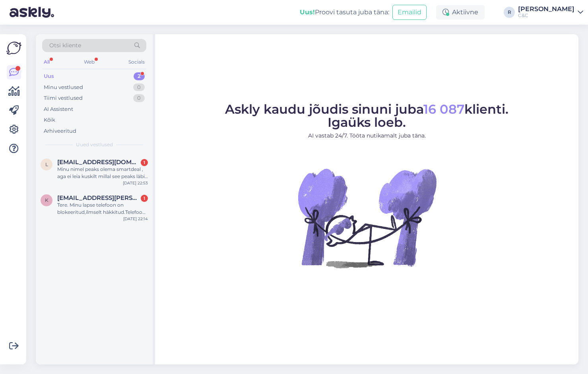  Describe the element at coordinates (98, 162) in the screenshot. I see `span: laurisarv@gmail.com` at that location.